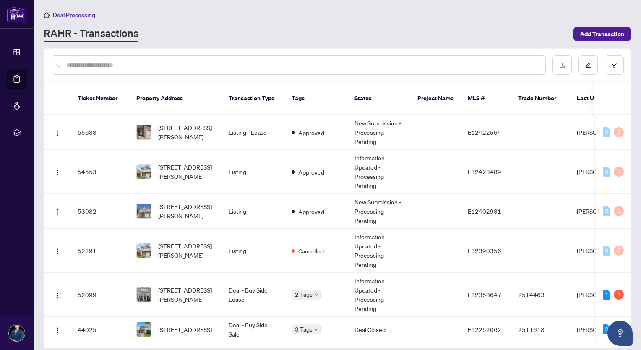 This screenshot has height=350, width=641. Describe the element at coordinates (602, 34) in the screenshot. I see `span: Add Transaction` at that location.